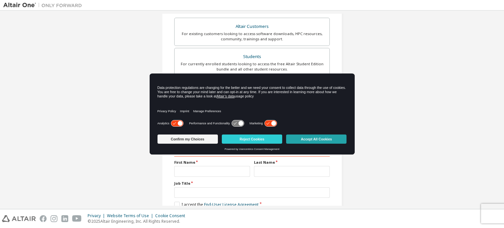 Image resolution: width=504 pixels, height=228 pixels. I want to click on img: youtube.svg, so click(77, 219).